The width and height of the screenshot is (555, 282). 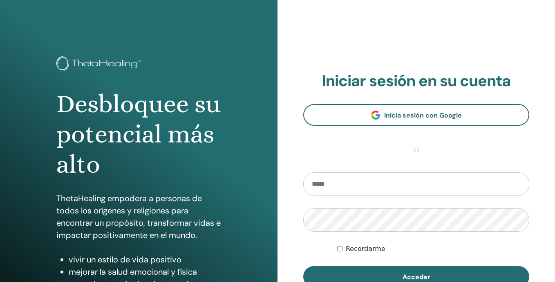 I want to click on a: Inicia sesión con Google, so click(x=416, y=115).